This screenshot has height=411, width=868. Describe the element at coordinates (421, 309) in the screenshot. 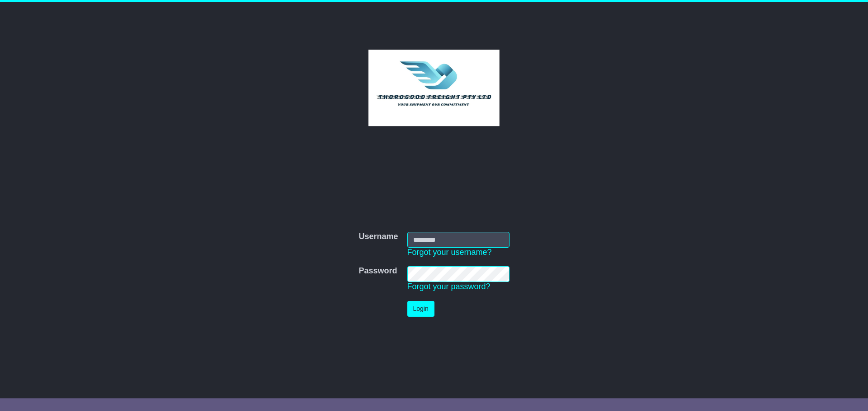

I see `button: Login` at that location.